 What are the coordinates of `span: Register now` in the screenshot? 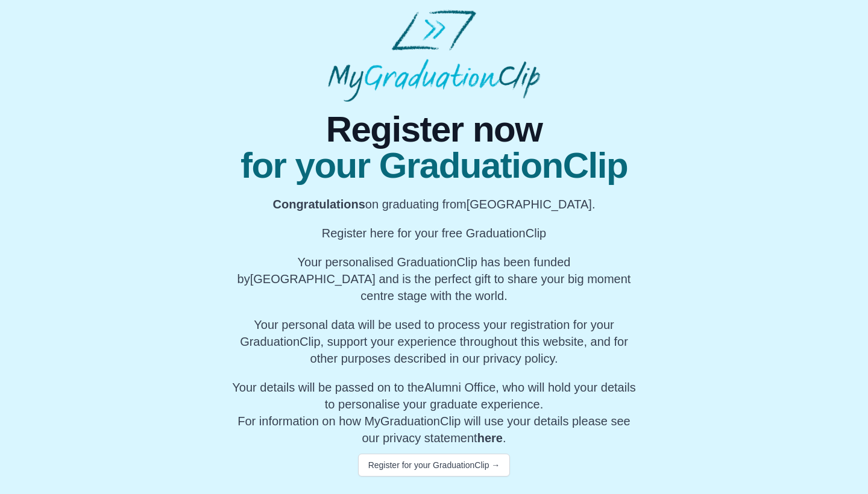 It's located at (434, 130).